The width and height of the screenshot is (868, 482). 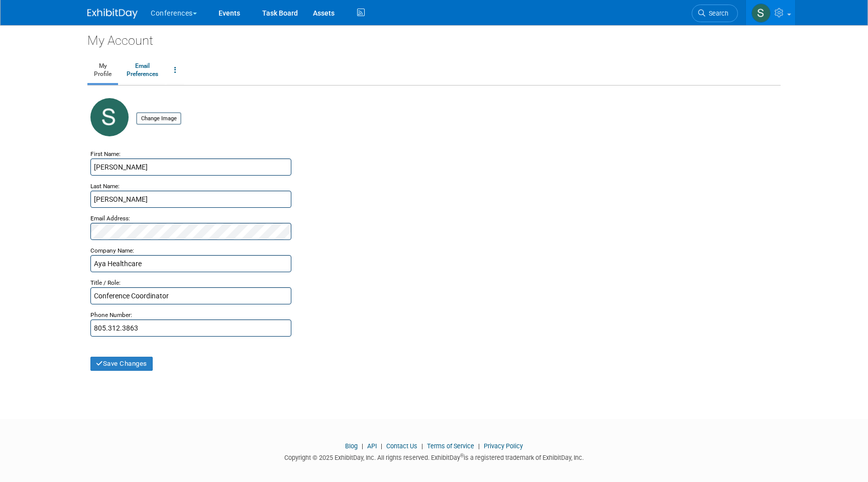 I want to click on a: Terms of Service, so click(x=451, y=446).